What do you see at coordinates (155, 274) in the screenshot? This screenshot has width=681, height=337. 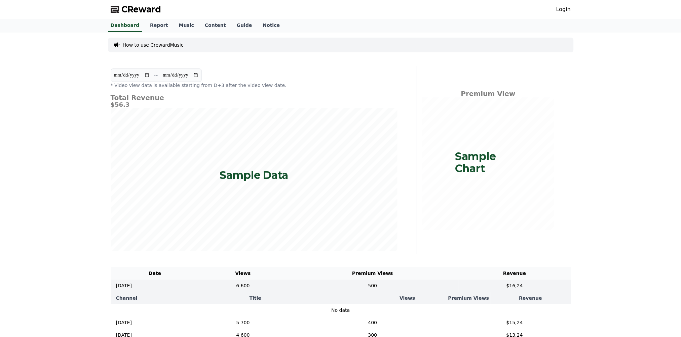 I see `th: Date` at bounding box center [155, 274].